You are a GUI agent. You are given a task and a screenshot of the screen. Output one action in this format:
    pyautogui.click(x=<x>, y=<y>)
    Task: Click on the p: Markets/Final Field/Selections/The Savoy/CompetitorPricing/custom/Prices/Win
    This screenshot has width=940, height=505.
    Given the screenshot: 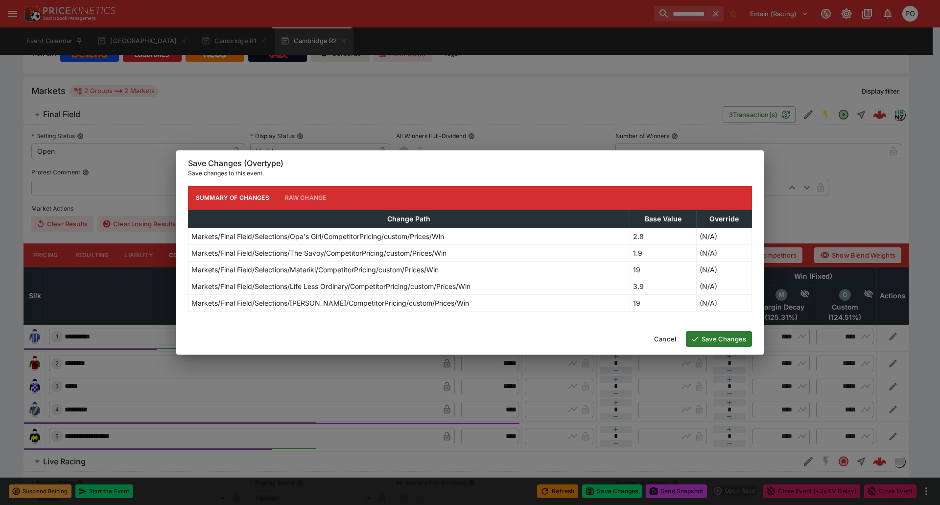 What is the action you would take?
    pyautogui.click(x=319, y=253)
    